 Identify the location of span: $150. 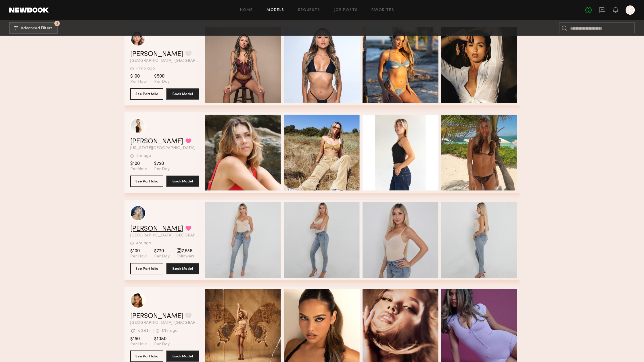
(139, 339).